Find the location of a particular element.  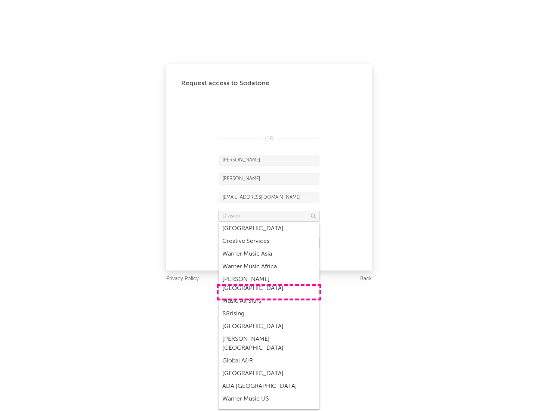

div: Creative Services is located at coordinates (269, 242).